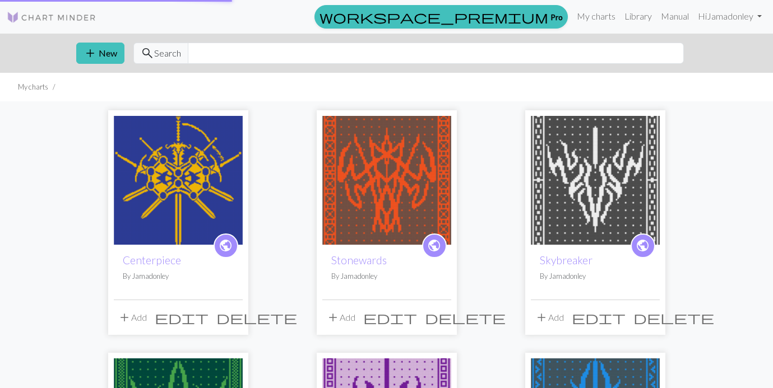 Image resolution: width=773 pixels, height=388 pixels. Describe the element at coordinates (147, 53) in the screenshot. I see `span: search` at that location.